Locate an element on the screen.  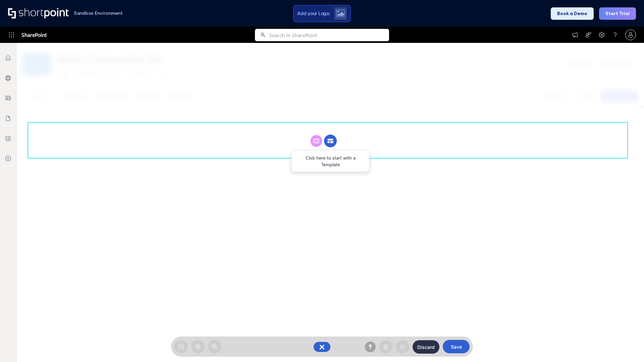
input: Search in SharePoint is located at coordinates (329, 35).